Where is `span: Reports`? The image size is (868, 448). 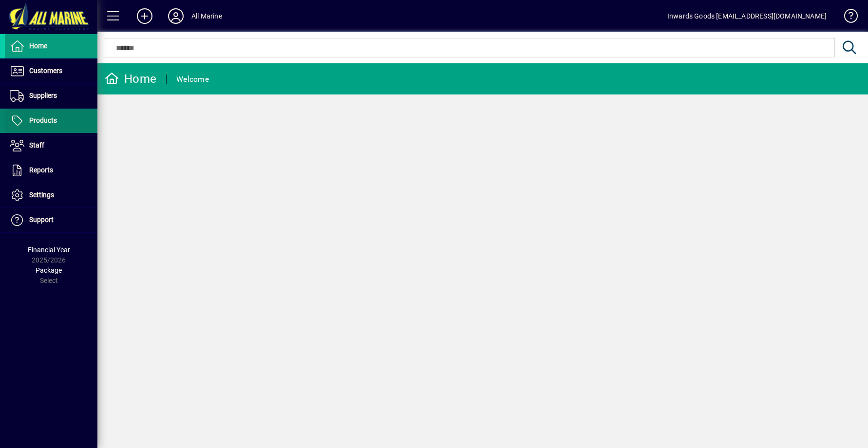 span: Reports is located at coordinates (41, 170).